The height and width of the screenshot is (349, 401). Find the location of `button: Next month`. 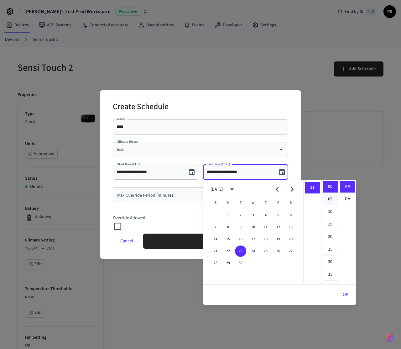

button: Next month is located at coordinates (292, 189).